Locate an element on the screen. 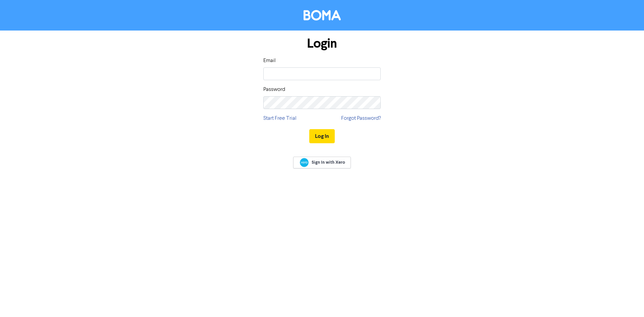 The height and width of the screenshot is (317, 644). a: Start Free Trial is located at coordinates (280, 118).